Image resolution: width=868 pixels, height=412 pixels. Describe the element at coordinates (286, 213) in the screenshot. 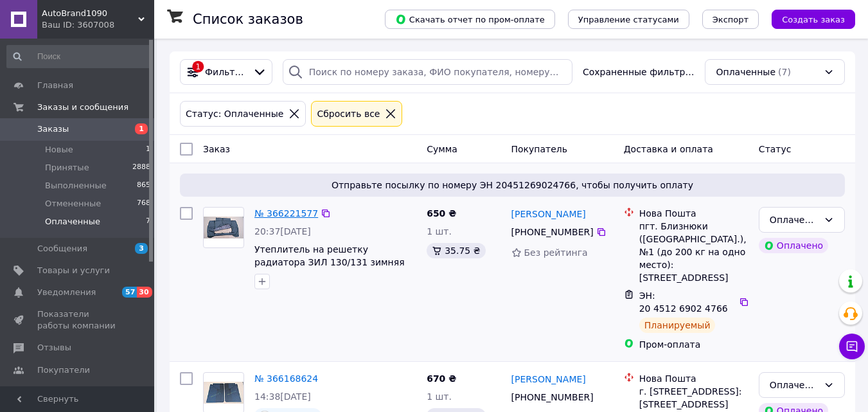

I see `a: № 366221577` at that location.